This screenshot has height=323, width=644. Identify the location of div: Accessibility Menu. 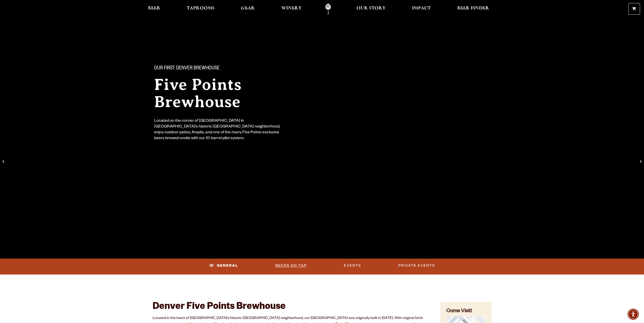
(633, 314).